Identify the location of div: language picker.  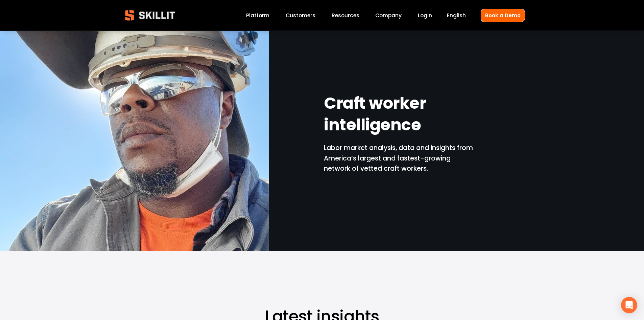
(457, 15).